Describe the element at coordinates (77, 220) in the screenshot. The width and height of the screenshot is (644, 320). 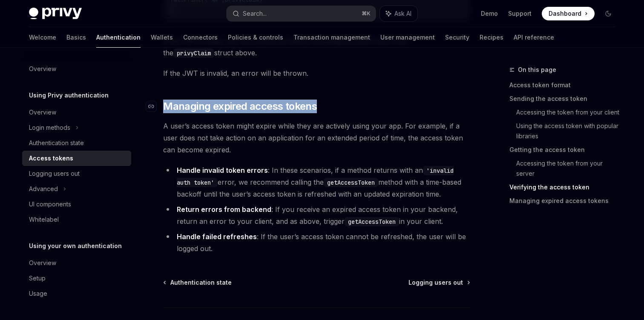
I see `a: Whitelabel` at that location.